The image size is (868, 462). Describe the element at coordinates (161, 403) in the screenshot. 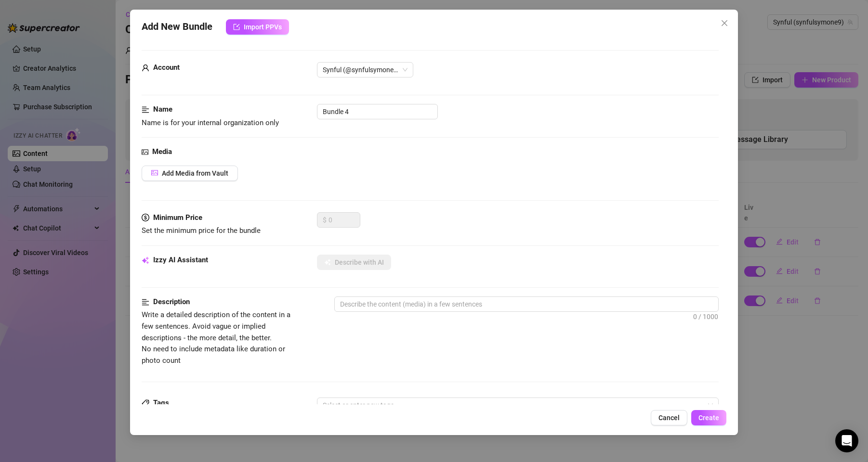

I see `strong: Tags` at that location.